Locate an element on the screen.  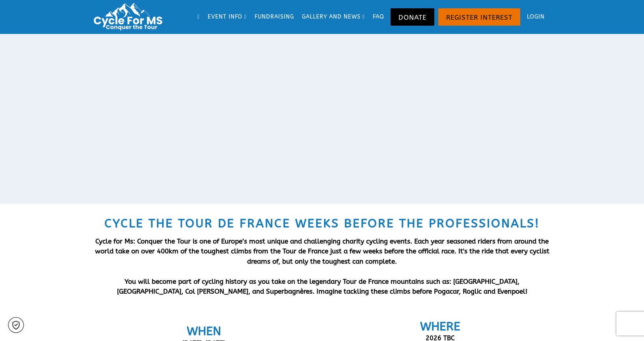
img: Logo is located at coordinates (130, 17).